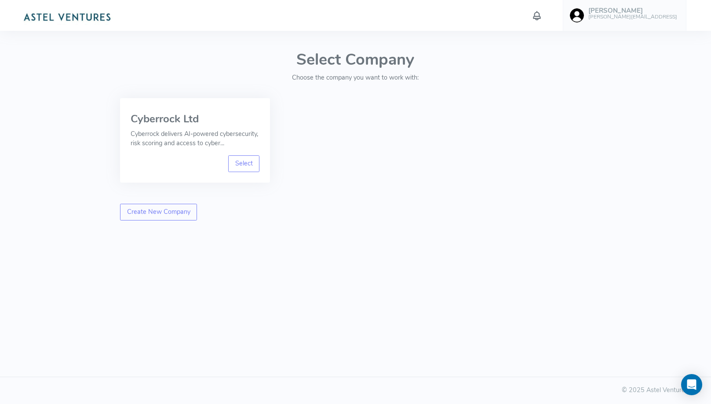  I want to click on a: Create New Company, so click(158, 212).